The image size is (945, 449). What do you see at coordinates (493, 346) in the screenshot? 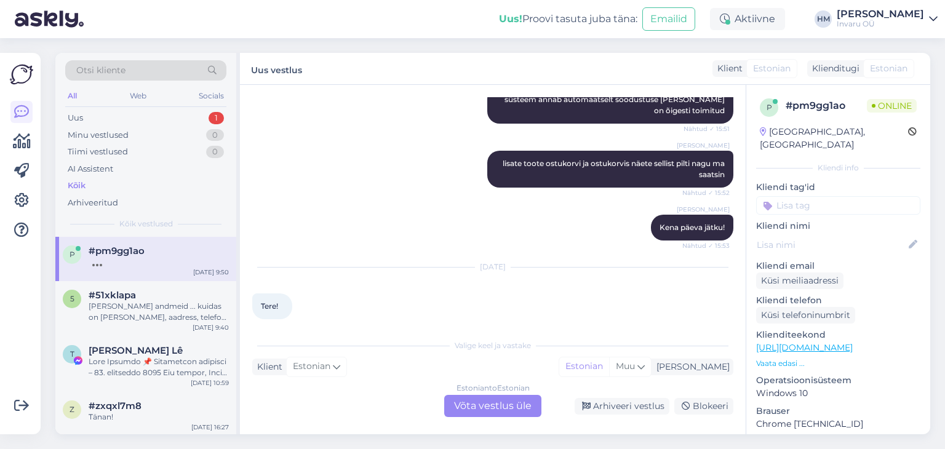
I see `div: Valige keel ja vastake` at bounding box center [493, 346].